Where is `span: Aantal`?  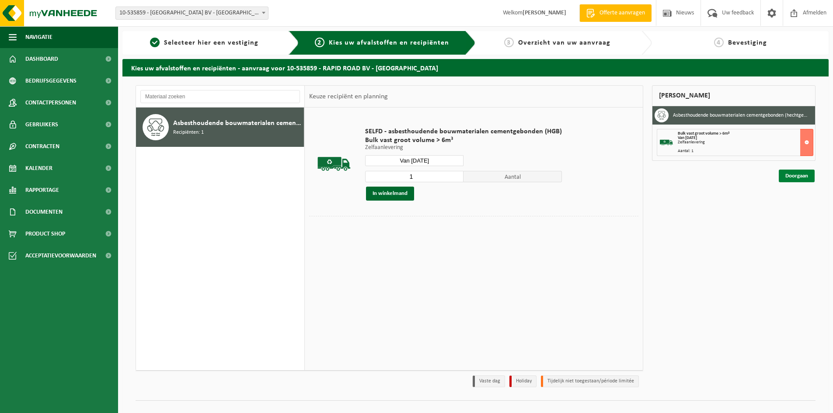 span: Aantal is located at coordinates (512, 177).